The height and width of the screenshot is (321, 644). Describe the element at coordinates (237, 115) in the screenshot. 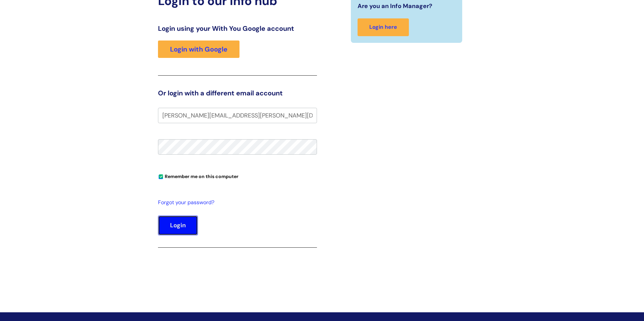

I see `input: Your e-mail address` at that location.